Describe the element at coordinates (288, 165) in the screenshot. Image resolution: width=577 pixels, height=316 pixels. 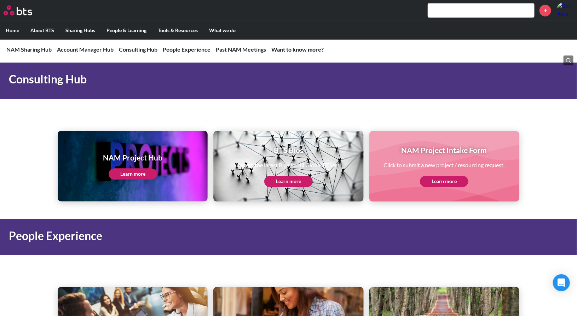
I see `p: Access the latest Bios for all Global BTSers` at that location.